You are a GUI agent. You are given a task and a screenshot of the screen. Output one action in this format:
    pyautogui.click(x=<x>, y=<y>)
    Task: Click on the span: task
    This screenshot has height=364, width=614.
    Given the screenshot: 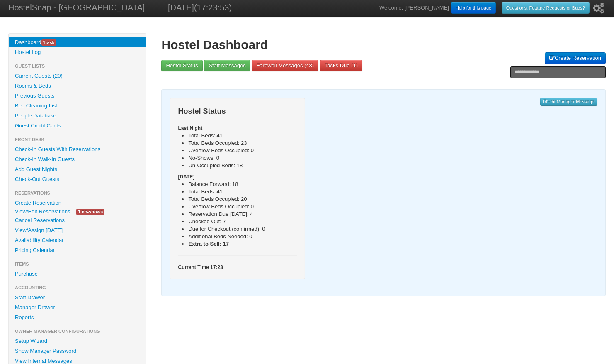 What is the action you would take?
    pyautogui.click(x=49, y=43)
    